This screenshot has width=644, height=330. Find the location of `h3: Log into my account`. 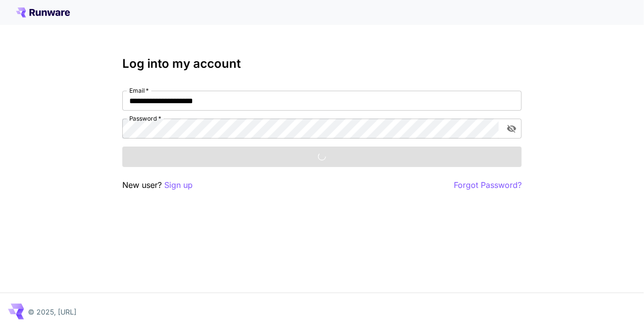

h3: Log into my account is located at coordinates (322, 63).